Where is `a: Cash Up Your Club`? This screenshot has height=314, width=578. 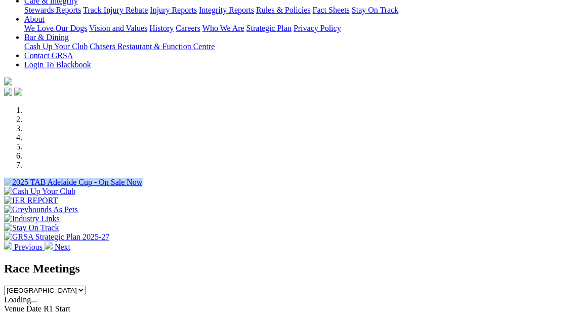 a: Cash Up Your Club is located at coordinates (56, 46).